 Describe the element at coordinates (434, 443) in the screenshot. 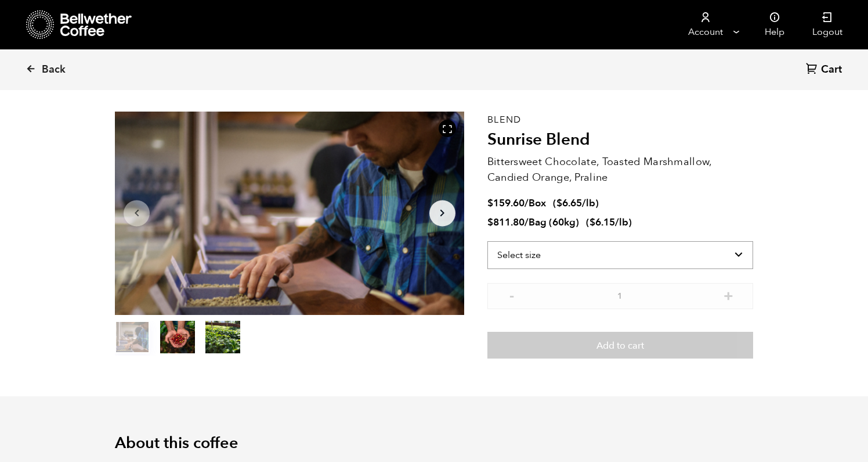

I see `h2: About this coffee` at that location.